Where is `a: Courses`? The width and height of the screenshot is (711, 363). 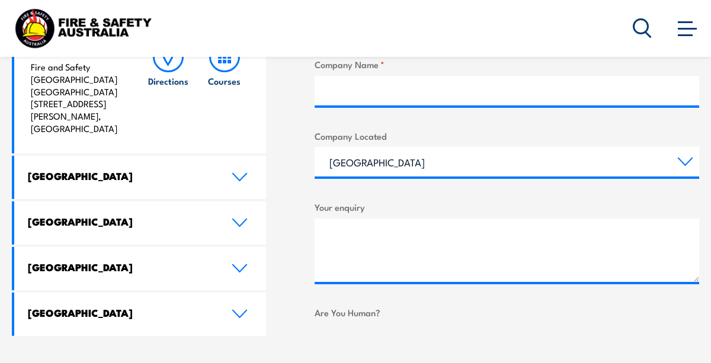
a: Courses is located at coordinates (224, 88).